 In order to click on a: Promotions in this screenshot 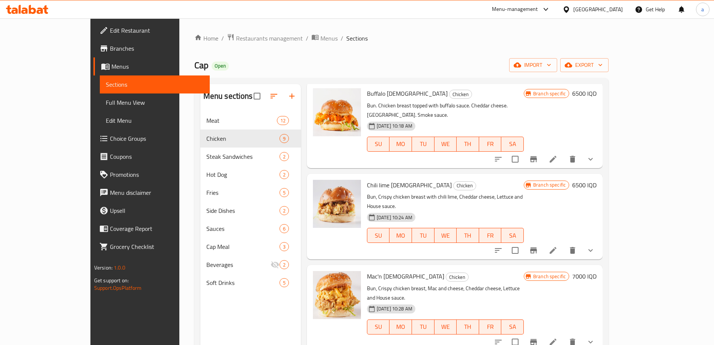, I will do `click(152, 174)`.